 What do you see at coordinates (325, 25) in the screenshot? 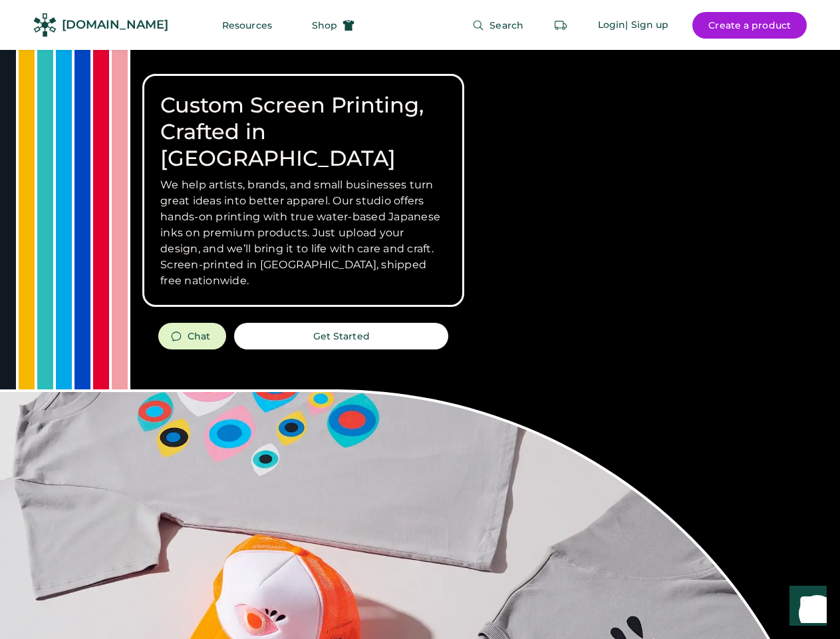
I see `span: Shop` at bounding box center [325, 25].